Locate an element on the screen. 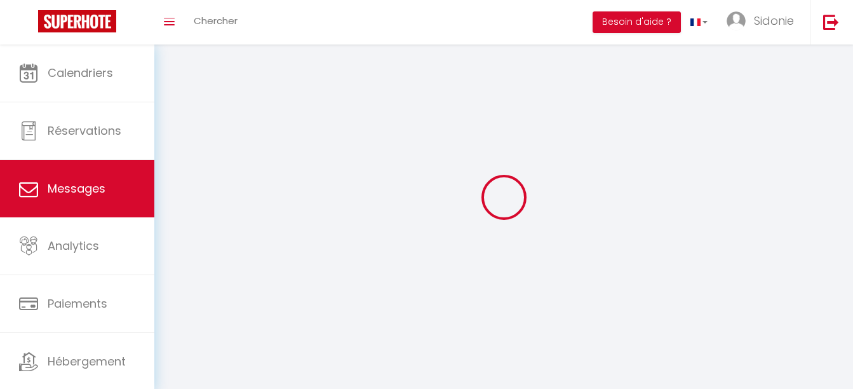 This screenshot has height=389, width=853. button: Besoin d'aide ? is located at coordinates (636, 22).